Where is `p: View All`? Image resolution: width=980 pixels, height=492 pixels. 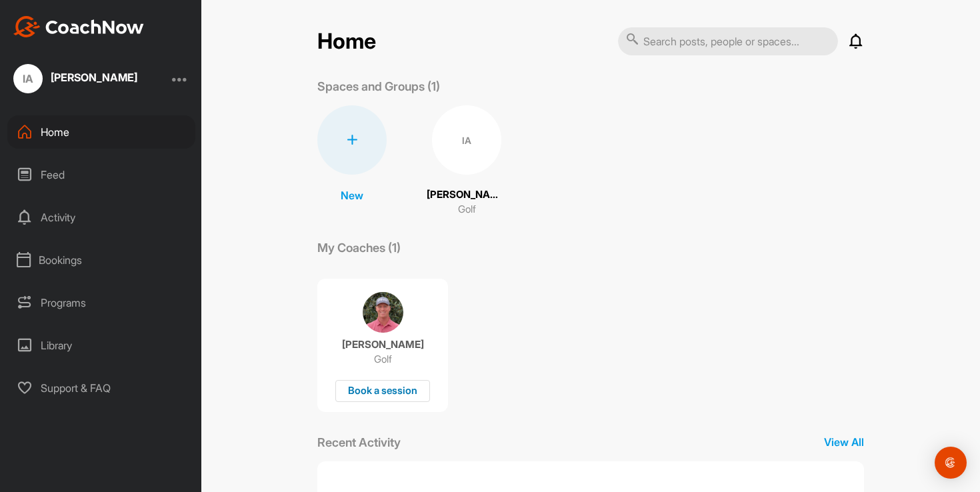 p: View All is located at coordinates (844, 442).